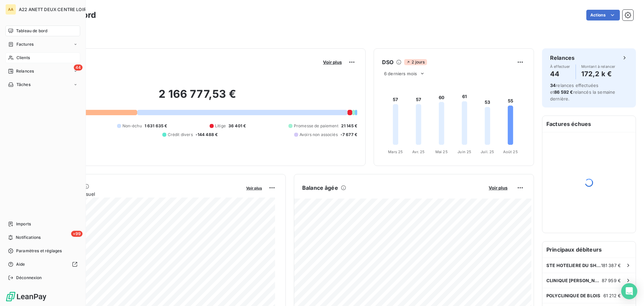 The width and height of the screenshot is (644, 306). Describe the element at coordinates (43, 71) in the screenshot. I see `a: 44Relances` at that location.